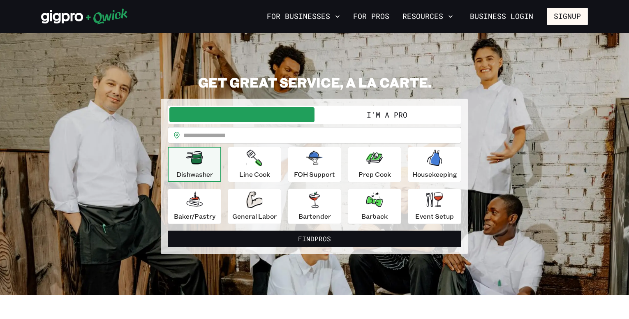  Describe the element at coordinates (428, 16) in the screenshot. I see `button: Resources` at that location.